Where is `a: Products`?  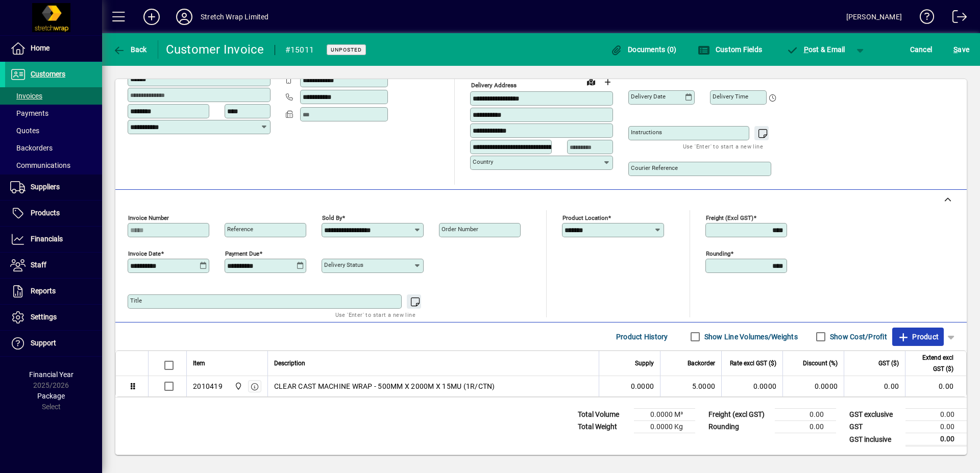
a: Products is located at coordinates (53, 214).